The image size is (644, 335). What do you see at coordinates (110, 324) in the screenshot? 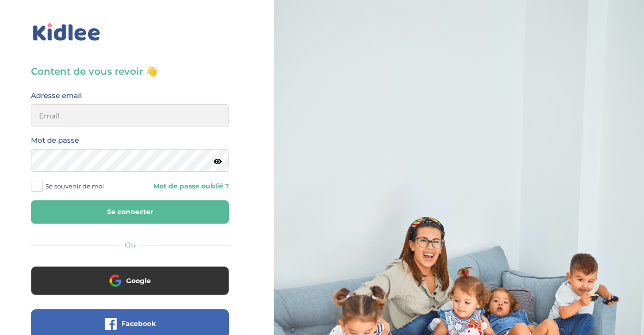
I see `img: facebook.png` at bounding box center [110, 324].